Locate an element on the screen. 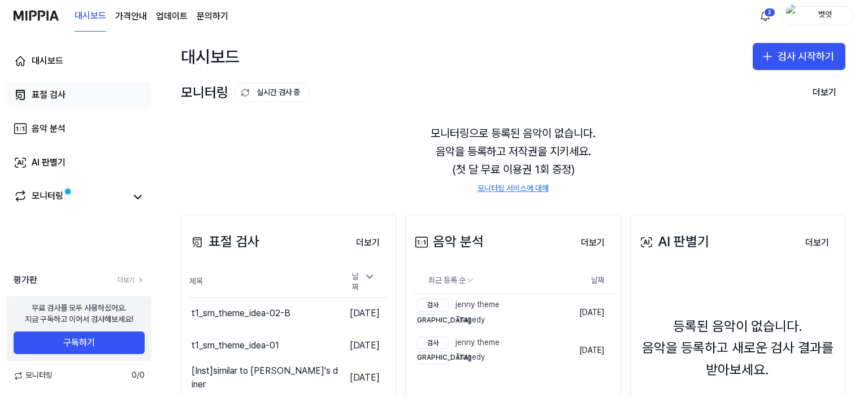  a: 가격안내 is located at coordinates (131, 16).